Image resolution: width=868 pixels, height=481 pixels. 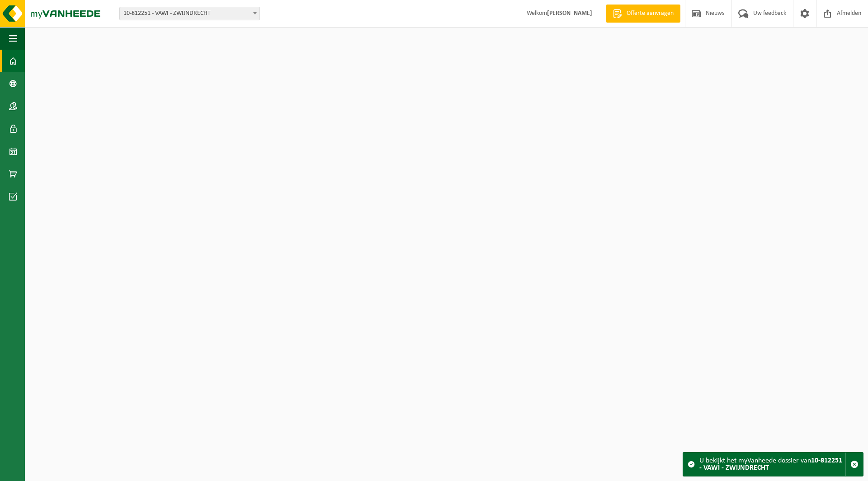 I want to click on span: Offerte aanvragen, so click(x=649, y=13).